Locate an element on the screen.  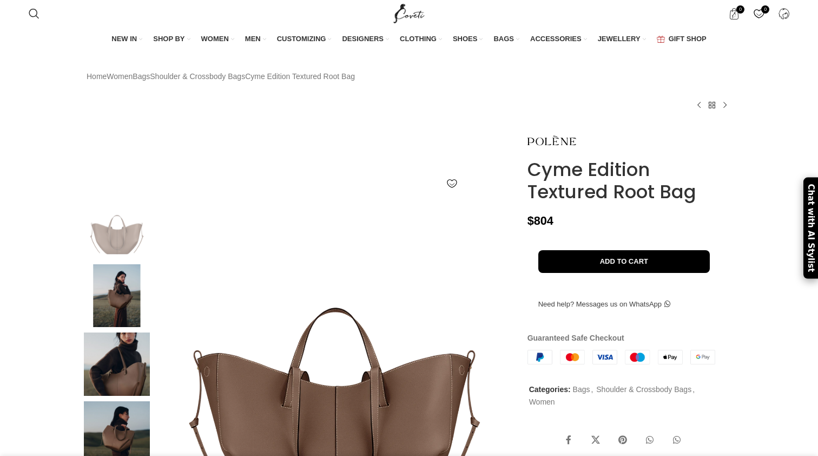
span: Categories: is located at coordinates (550, 389).